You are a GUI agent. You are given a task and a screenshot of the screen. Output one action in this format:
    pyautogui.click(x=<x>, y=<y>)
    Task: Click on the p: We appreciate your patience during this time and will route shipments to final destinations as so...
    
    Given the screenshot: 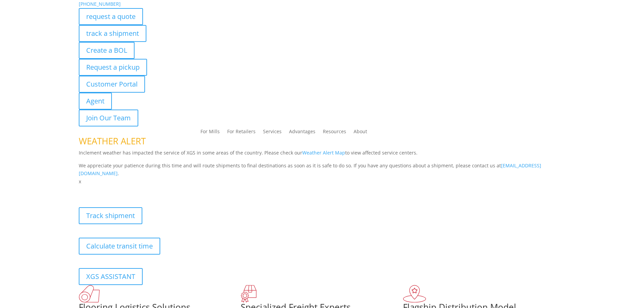 What is the action you would take?
    pyautogui.click(x=322, y=170)
    